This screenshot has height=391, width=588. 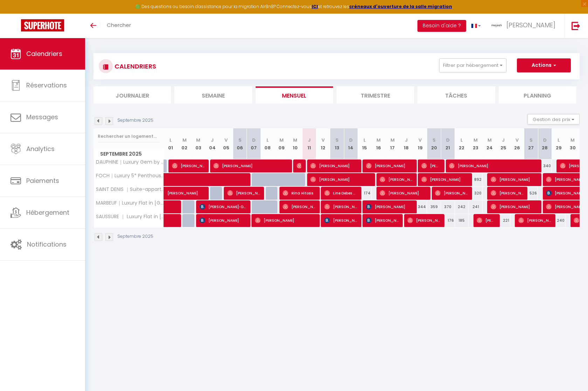 What do you see at coordinates (254, 144) in the screenshot?
I see `th: 07` at bounding box center [254, 144].